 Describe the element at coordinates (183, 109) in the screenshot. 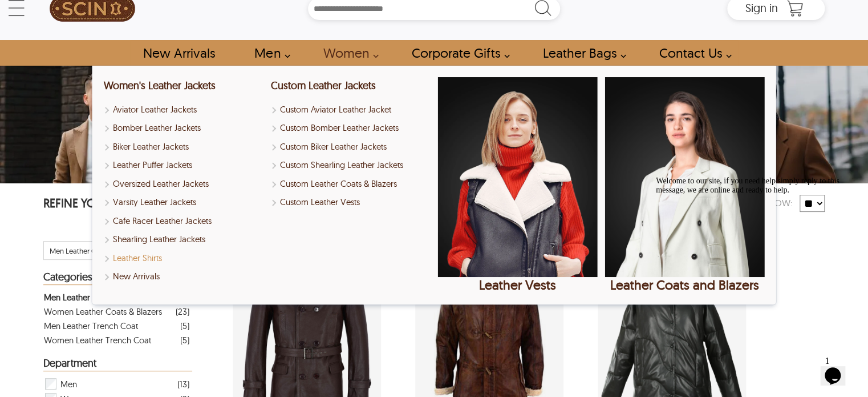

I see `a: Shop Women Aviator Leather Jackets` at that location.